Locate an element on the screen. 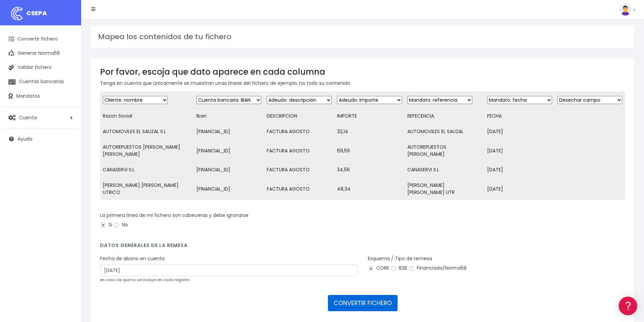 This screenshot has width=644, height=322. a: Información general is located at coordinates (68, 63).